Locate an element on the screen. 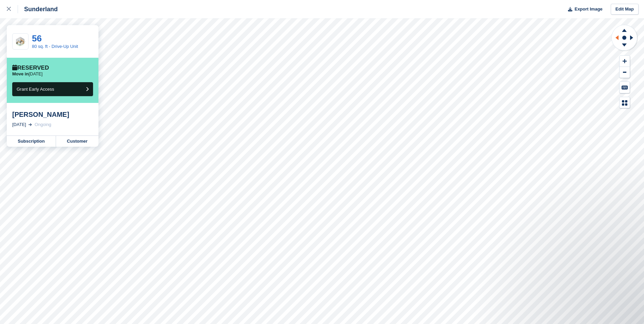 The width and height of the screenshot is (644, 324). button: Export Image is located at coordinates (583, 9).